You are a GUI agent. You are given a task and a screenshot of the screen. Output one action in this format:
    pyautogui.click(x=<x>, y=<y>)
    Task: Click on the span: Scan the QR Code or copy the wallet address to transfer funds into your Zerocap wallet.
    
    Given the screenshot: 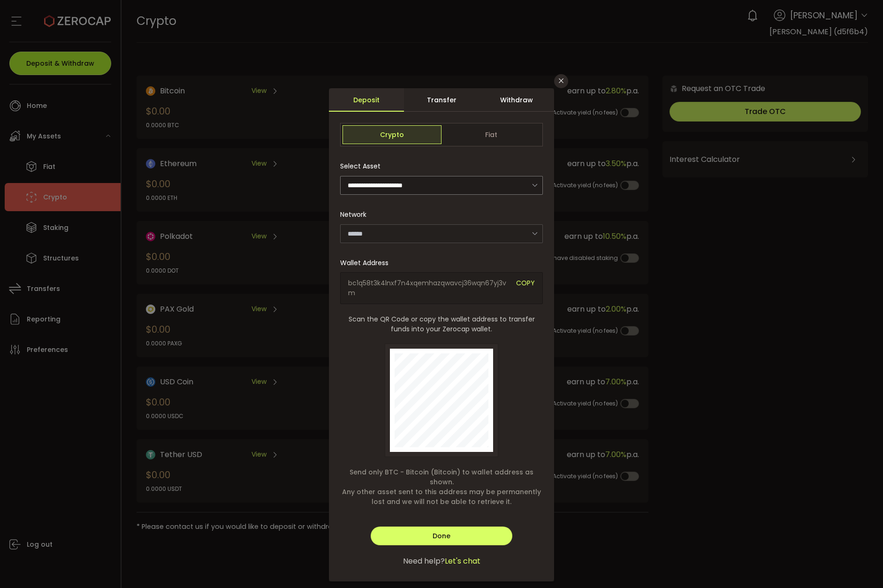 What is the action you would take?
    pyautogui.click(x=442, y=324)
    